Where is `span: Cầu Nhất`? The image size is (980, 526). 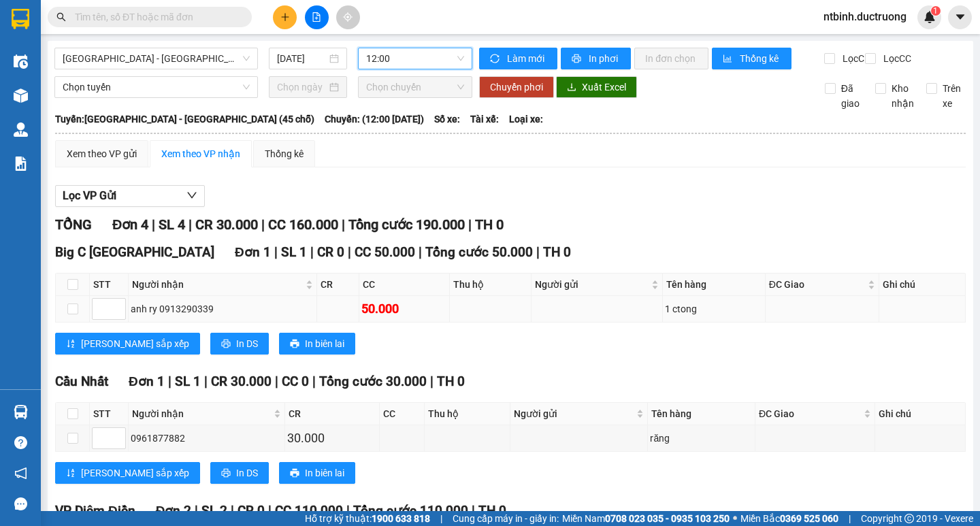 span: Cầu Nhất is located at coordinates (82, 381).